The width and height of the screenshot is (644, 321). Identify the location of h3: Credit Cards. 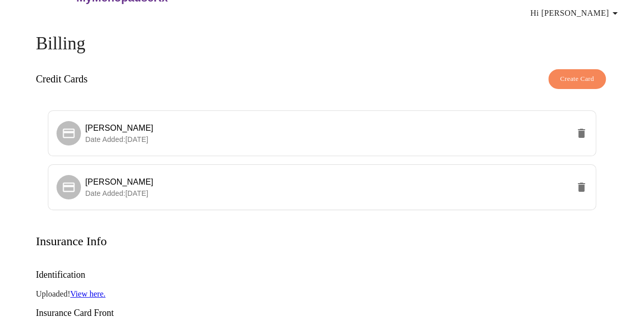
(62, 79).